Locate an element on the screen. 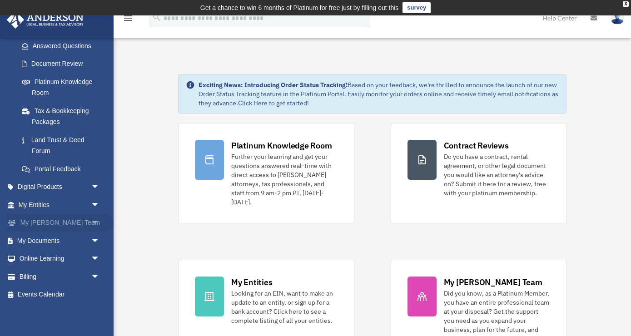 The image size is (631, 336). a: Digital Productsarrow_drop_down is located at coordinates (60, 187).